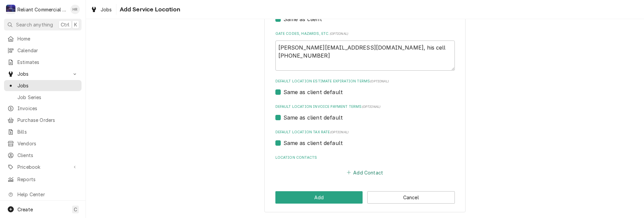 The width and height of the screenshot is (644, 218). Describe the element at coordinates (365, 87) in the screenshot. I see `div: Default Location Estimate Expiration Terms` at that location.